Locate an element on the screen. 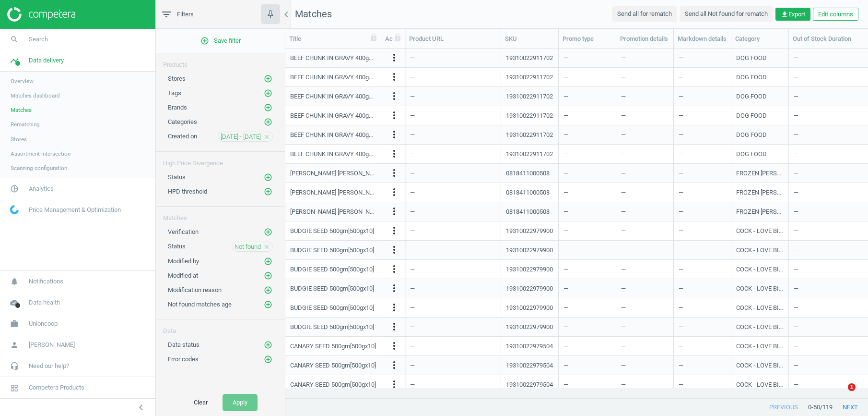 Image resolution: width=868 pixels, height=416 pixels. span: 1 is located at coordinates (852, 387).